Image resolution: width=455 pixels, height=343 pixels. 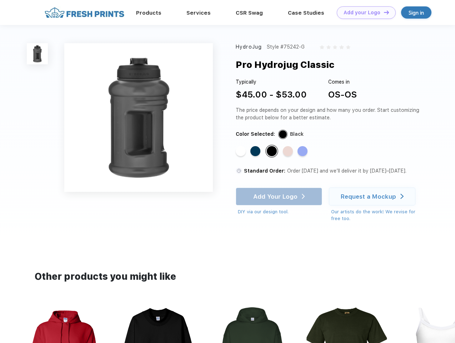 What do you see at coordinates (285, 65) in the screenshot?
I see `div: Pro Hydrojug Classic` at bounding box center [285, 65].